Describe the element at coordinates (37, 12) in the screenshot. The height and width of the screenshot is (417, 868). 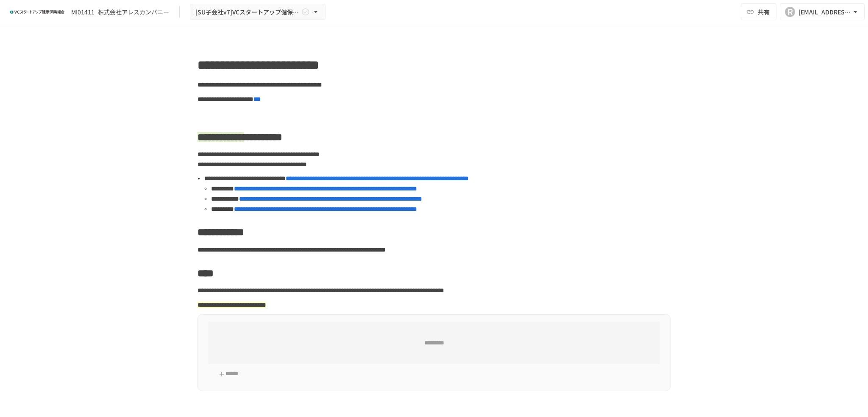
I see `img: ZDfHsVrhrXUoWEWGWYf8C4Fv4dEjYTEDCNvmL73B7ox` at that location.